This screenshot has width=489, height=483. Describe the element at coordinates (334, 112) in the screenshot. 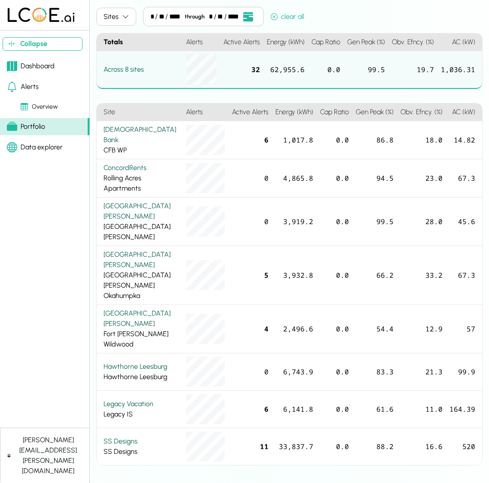

I see `h4: Cap Ratio` at that location.